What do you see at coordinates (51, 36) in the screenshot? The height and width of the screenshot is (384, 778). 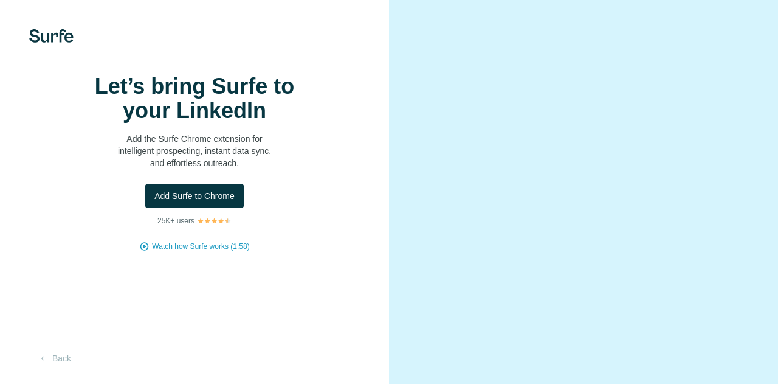 I see `img: Surfe's logo` at bounding box center [51, 36].